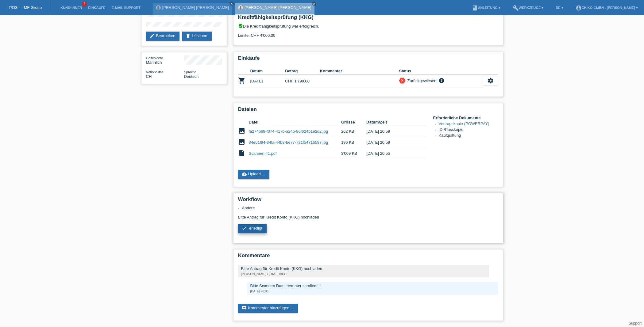 This screenshot has height=327, width=644. Describe the element at coordinates (360, 71) in the screenshot. I see `th: Kommentar` at that location.